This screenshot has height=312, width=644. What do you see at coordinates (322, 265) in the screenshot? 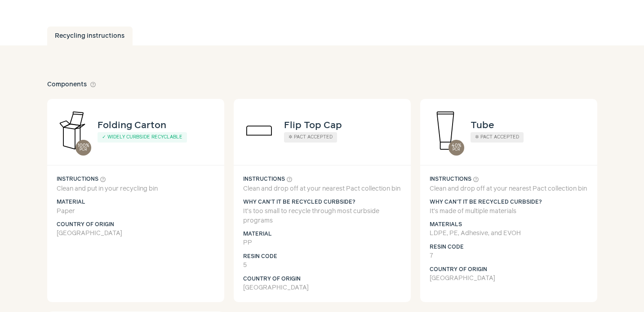
I see `p: 5` at bounding box center [322, 265].